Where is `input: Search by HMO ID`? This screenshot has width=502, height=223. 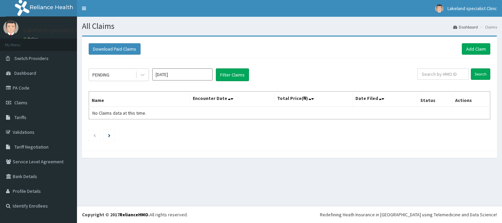 input: Search by HMO ID is located at coordinates (443, 74).